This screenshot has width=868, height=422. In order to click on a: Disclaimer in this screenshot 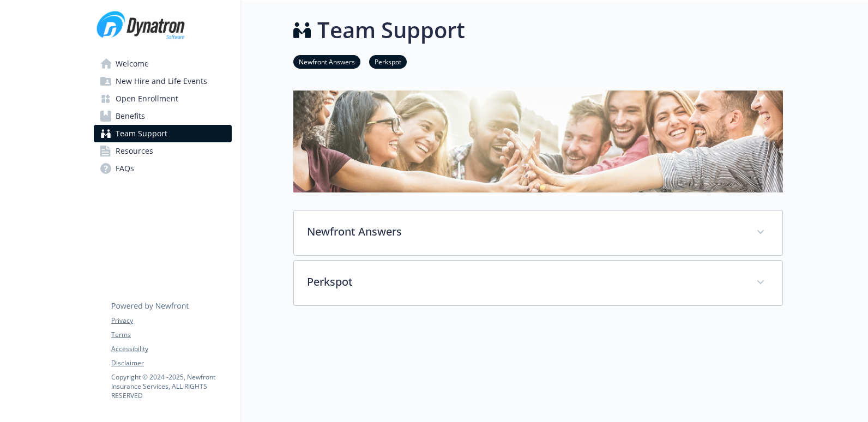, I will do `click(171, 363)`.